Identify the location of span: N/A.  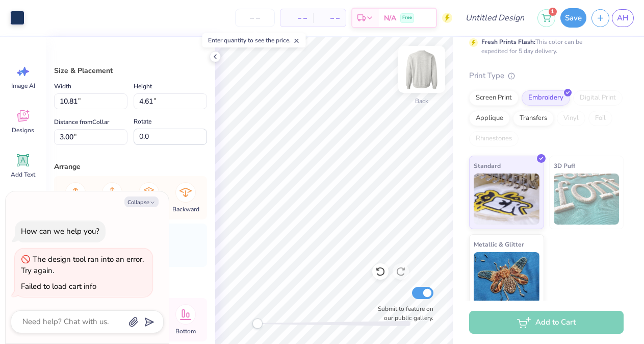
(390, 18).